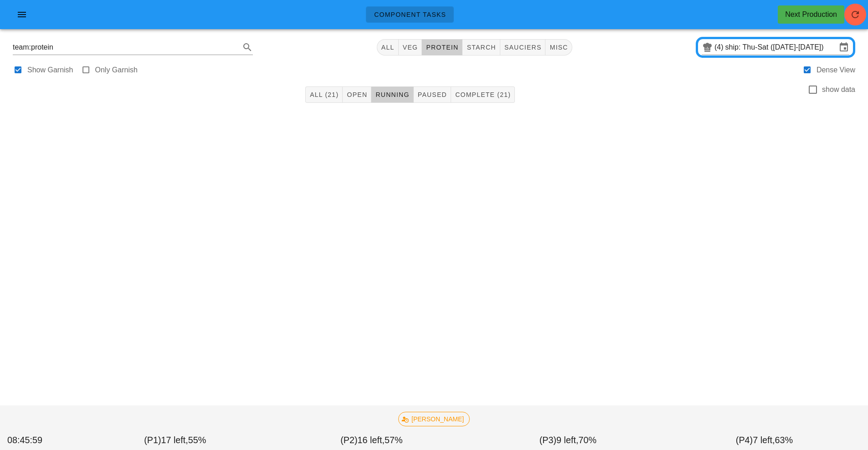  What do you see at coordinates (388, 47) in the screenshot?
I see `span: All` at bounding box center [388, 47].